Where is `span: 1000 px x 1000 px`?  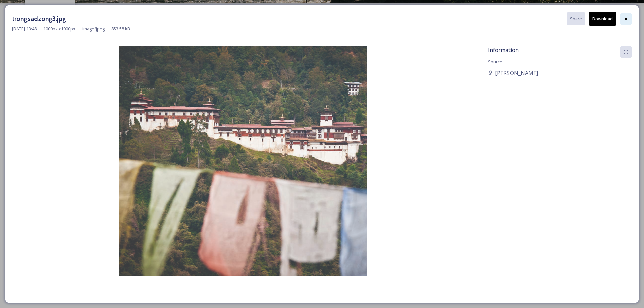 span: 1000 px x 1000 px is located at coordinates (59, 29).